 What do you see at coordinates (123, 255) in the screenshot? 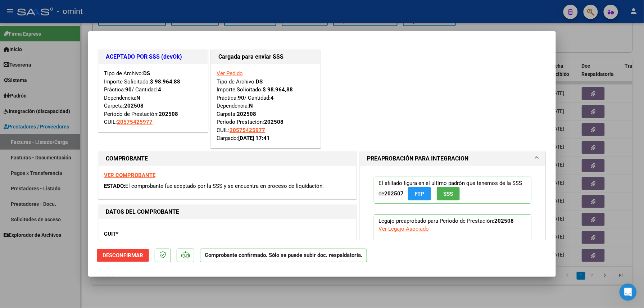
I see `span: Desconfirmar` at bounding box center [123, 255].